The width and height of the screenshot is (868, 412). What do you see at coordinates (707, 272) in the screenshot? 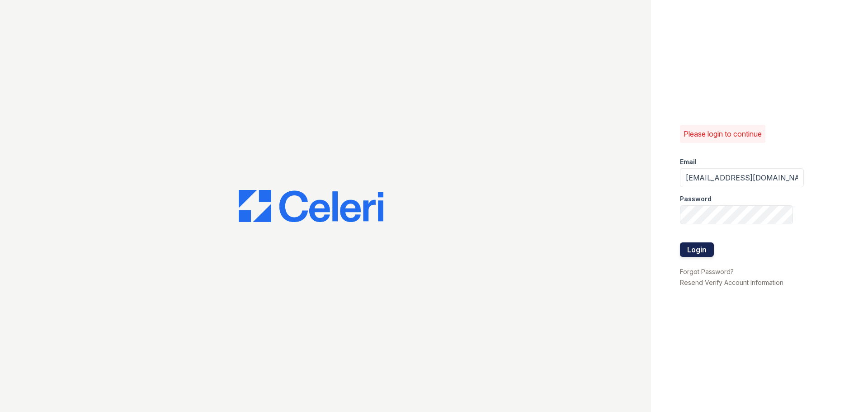
I see `a: Forgot Password?` at bounding box center [707, 272].